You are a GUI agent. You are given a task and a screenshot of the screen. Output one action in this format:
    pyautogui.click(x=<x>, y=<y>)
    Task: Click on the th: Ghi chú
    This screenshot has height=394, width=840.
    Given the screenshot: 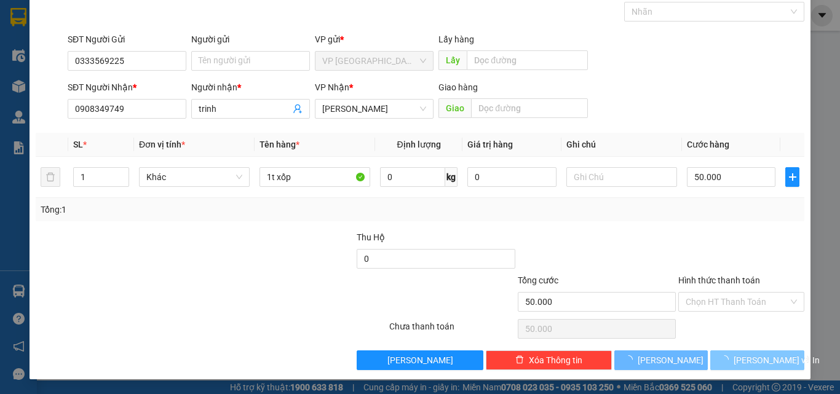 What is the action you would take?
    pyautogui.click(x=622, y=145)
    